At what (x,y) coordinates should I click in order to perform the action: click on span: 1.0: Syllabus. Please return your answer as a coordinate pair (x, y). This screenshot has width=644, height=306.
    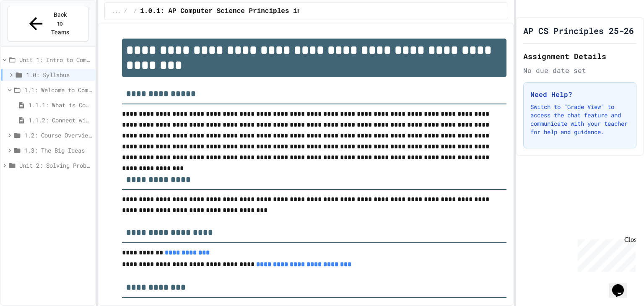
    Looking at the image, I should click on (59, 75).